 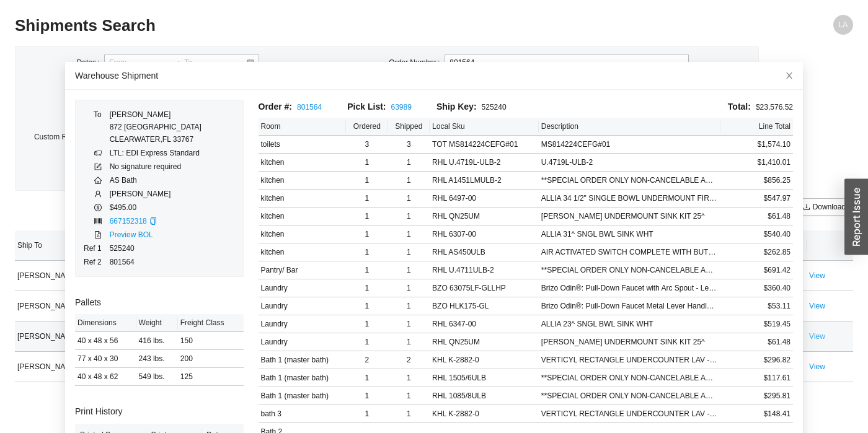 What do you see at coordinates (629, 145) in the screenshot?
I see `div: MS814224CEFG#01` at bounding box center [629, 145].